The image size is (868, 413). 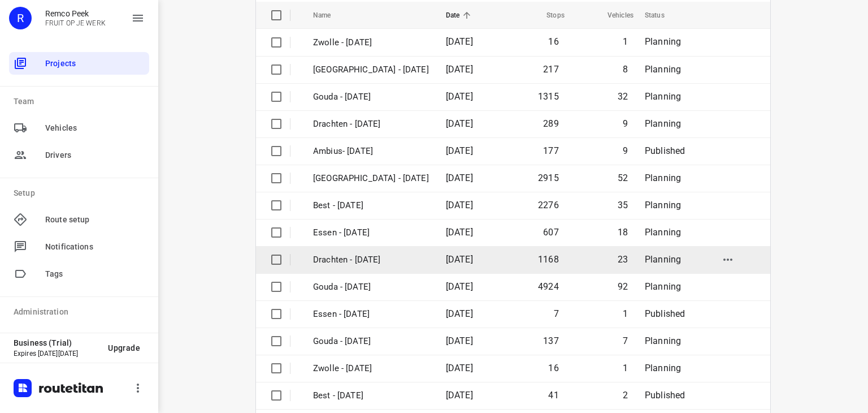 I want to click on p: Essen - Friday, so click(x=371, y=314).